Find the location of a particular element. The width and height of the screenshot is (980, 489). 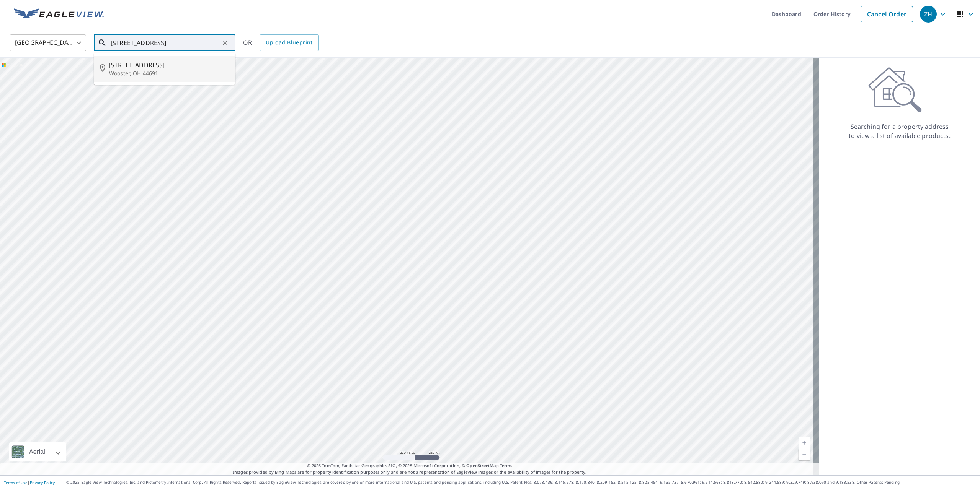

p: Wooster, OH 44691 is located at coordinates (169, 73).